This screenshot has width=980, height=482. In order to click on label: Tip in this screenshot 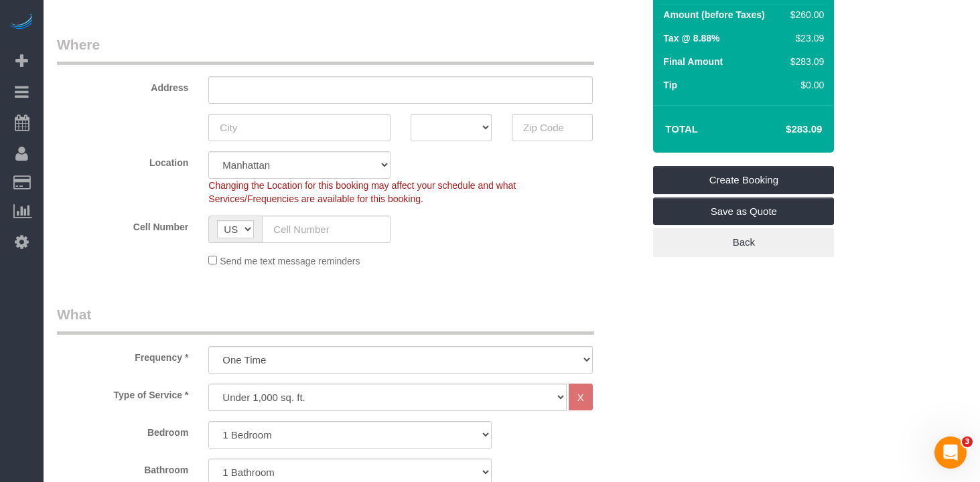, I will do `click(670, 85)`.